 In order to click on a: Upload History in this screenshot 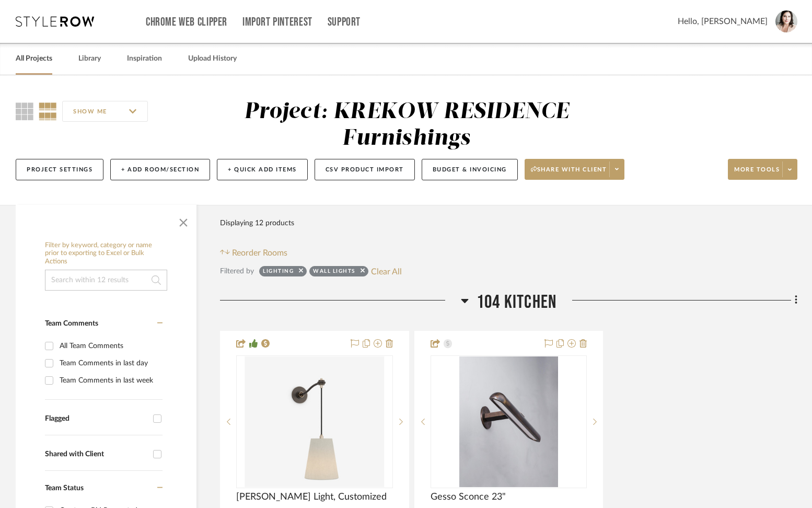, I will do `click(212, 59)`.